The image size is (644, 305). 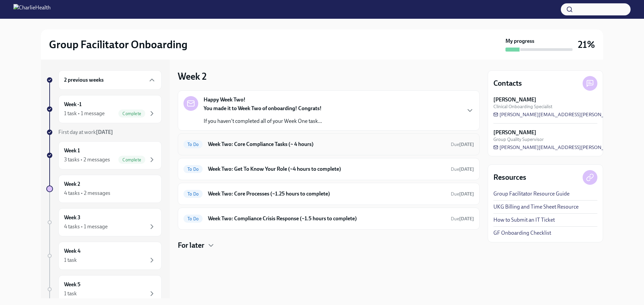 I want to click on div: 2 previous weeks, so click(x=110, y=80).